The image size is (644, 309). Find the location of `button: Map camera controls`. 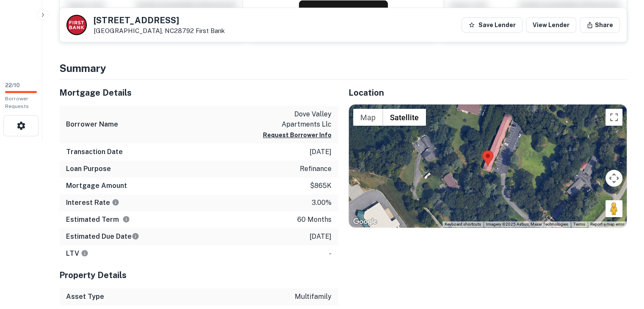

button: Map camera controls is located at coordinates (614, 178).